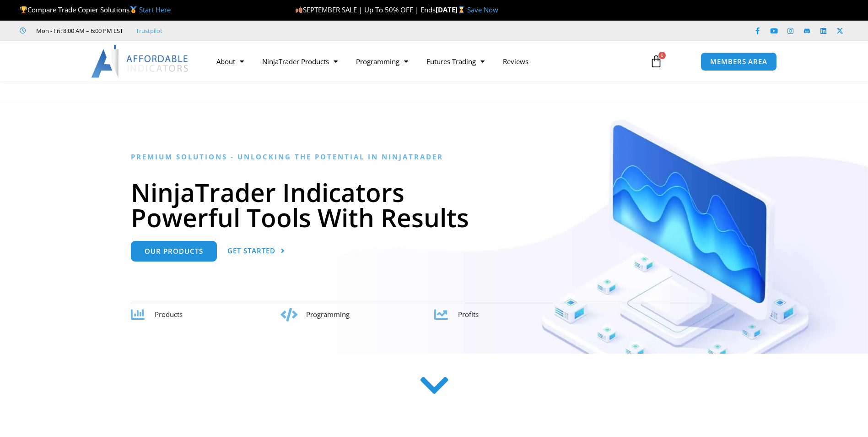 Image resolution: width=868 pixels, height=437 pixels. I want to click on a: Start Here, so click(154, 10).